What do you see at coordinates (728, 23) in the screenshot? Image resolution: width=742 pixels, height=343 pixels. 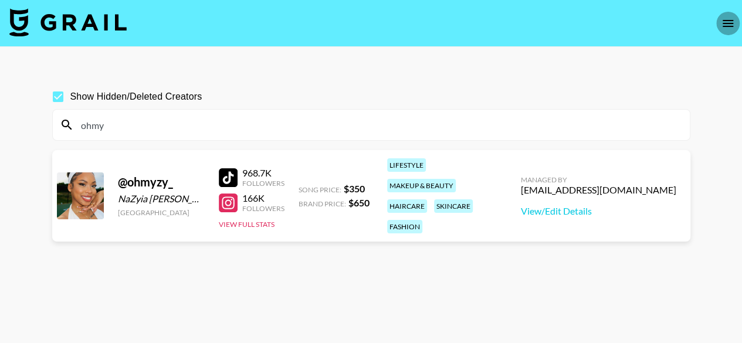 I see `button: open drawer` at bounding box center [728, 23].